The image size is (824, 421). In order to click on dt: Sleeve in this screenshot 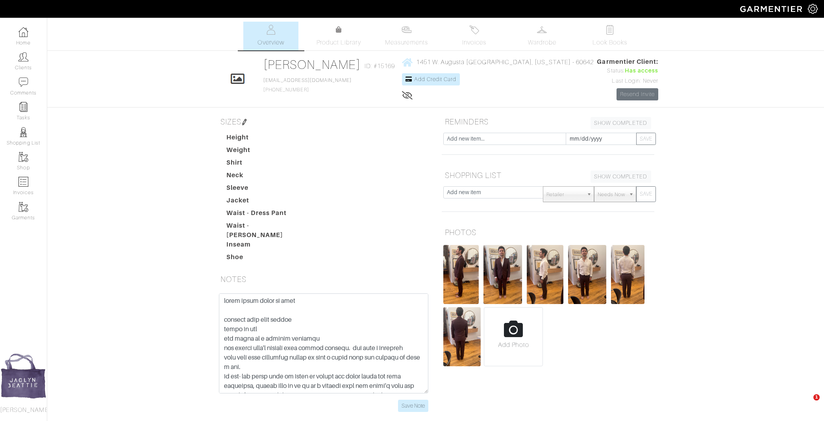, I will do `click(265, 189)`.